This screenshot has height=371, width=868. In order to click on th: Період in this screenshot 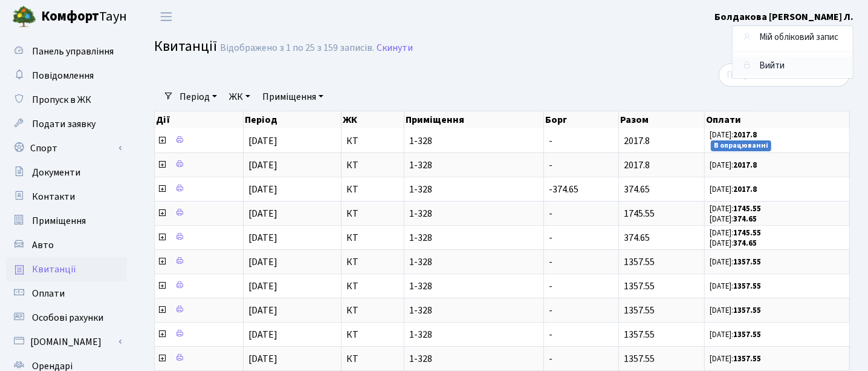, I will do `click(293, 120)`.